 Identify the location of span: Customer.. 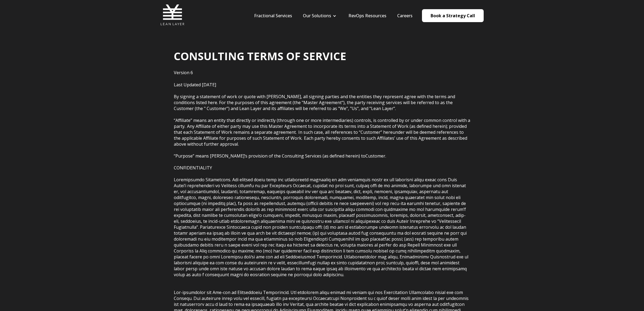
(376, 156).